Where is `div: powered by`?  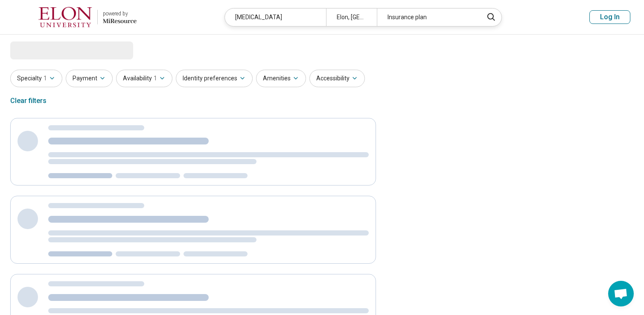 div: powered by is located at coordinates (119, 14).